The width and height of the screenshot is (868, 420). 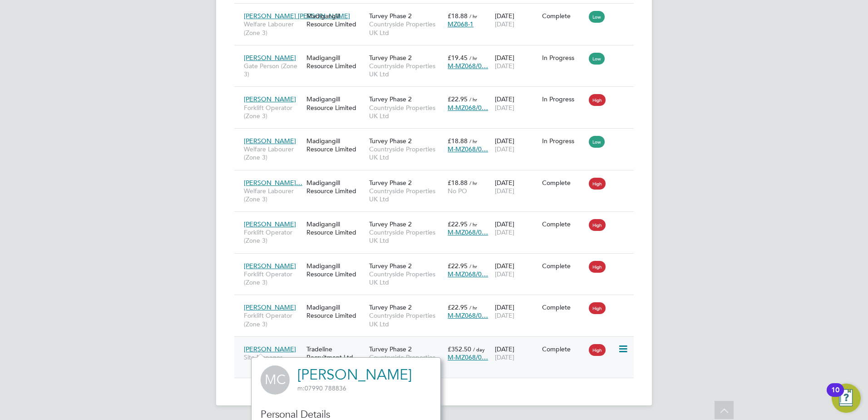 I want to click on span: MC, so click(x=275, y=380).